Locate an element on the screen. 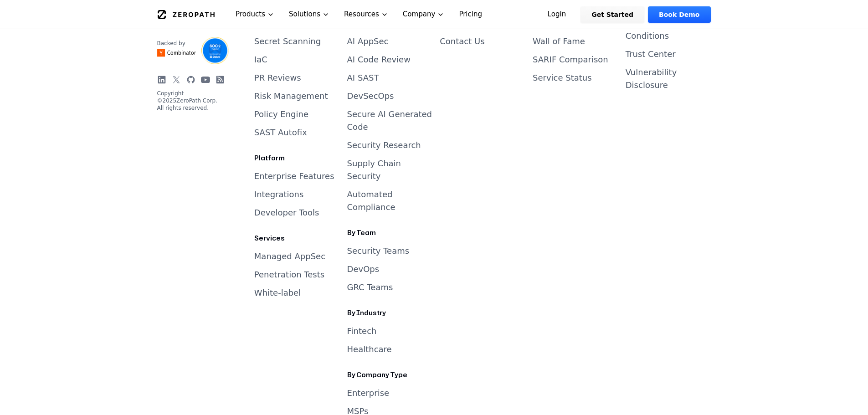 This screenshot has width=868, height=415. a: Integrations is located at coordinates (279, 194).